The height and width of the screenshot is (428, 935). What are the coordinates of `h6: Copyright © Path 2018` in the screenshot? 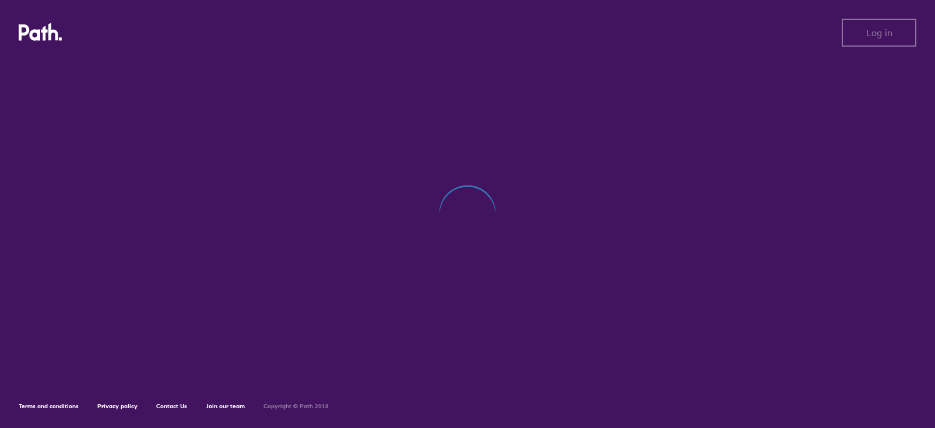 It's located at (296, 406).